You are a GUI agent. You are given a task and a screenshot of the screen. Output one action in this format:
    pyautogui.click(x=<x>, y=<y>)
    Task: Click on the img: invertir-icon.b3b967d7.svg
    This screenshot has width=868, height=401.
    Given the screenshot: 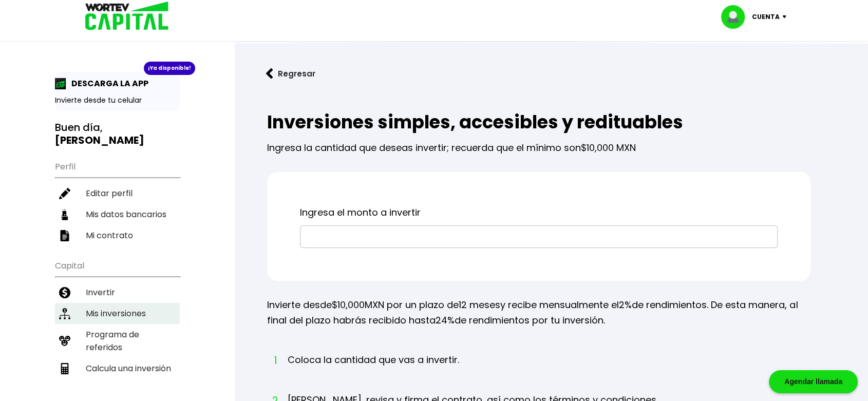 What is the action you would take?
    pyautogui.click(x=64, y=292)
    